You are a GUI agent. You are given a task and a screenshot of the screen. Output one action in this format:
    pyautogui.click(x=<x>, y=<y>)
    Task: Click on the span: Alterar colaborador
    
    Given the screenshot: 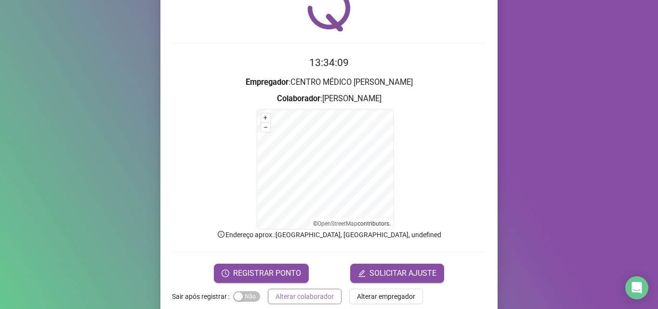 What is the action you would take?
    pyautogui.click(x=304, y=296)
    